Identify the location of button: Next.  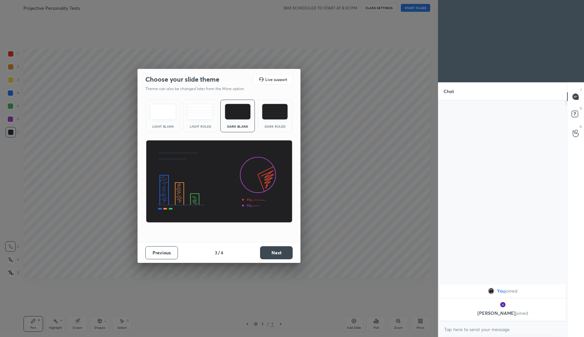
(277, 252).